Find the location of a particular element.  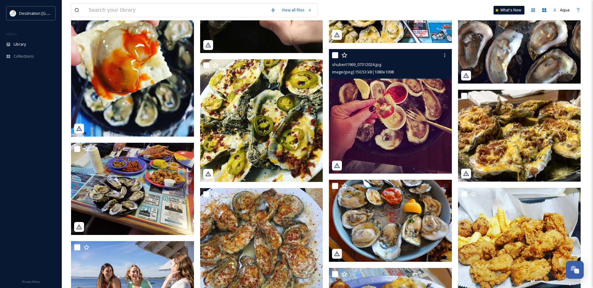

span: Collections is located at coordinates (24, 56).